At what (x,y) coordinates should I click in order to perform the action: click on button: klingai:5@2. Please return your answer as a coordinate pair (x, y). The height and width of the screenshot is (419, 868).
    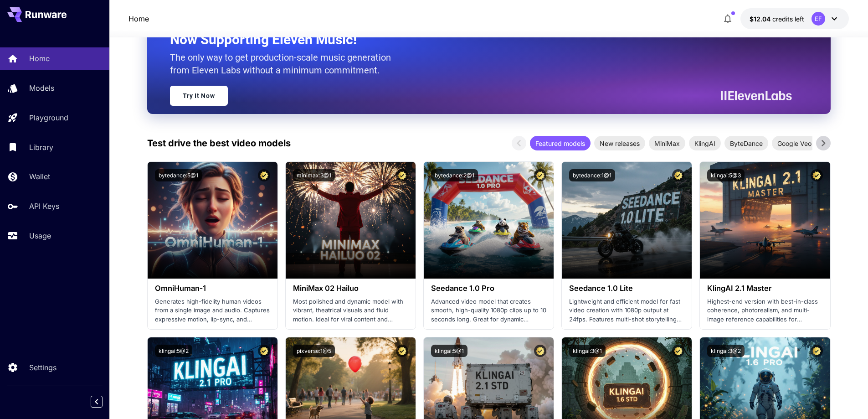
    Looking at the image, I should click on (174, 351).